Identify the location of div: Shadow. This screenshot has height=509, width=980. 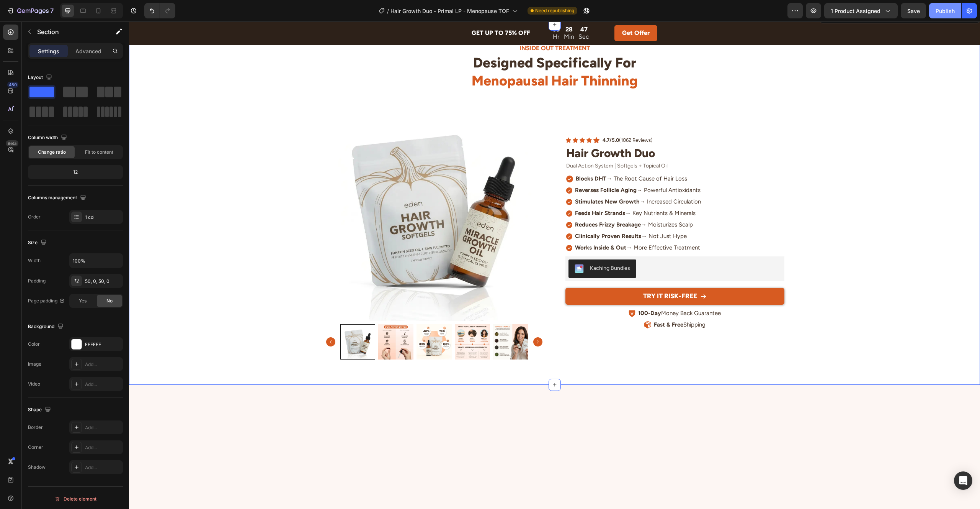
(37, 467).